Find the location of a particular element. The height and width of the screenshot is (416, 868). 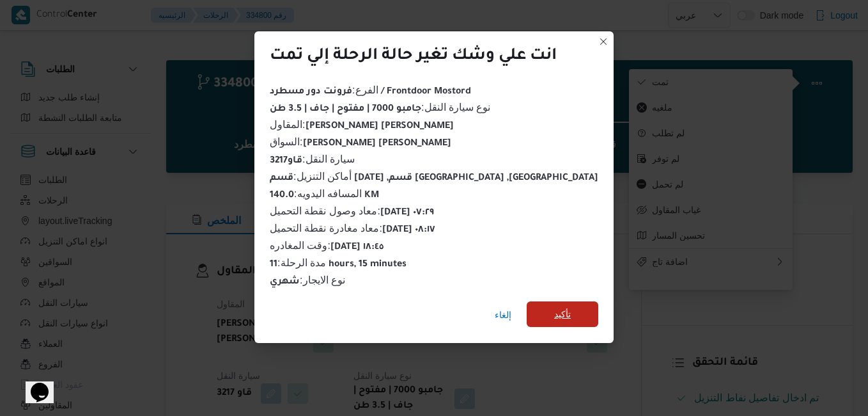

div: انت علي وشك تغير حالة الرحلة إلي تمت is located at coordinates (413, 57).